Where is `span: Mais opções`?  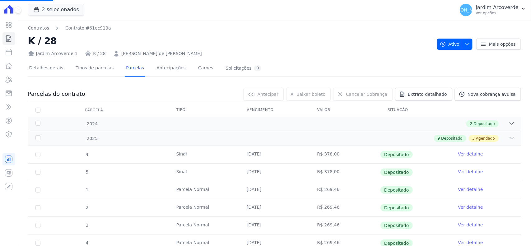 span: Mais opções is located at coordinates (503, 44).